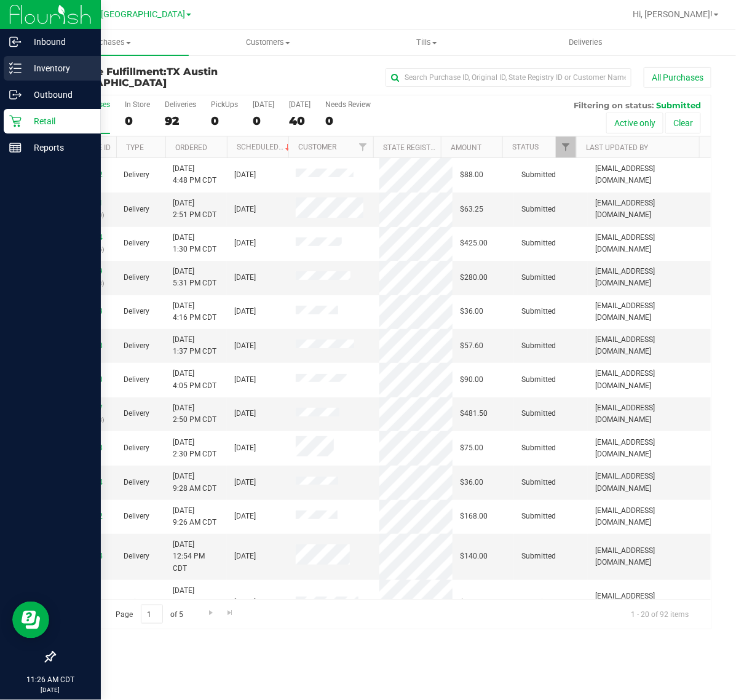  I want to click on a: Go to the last page, so click(230, 613).